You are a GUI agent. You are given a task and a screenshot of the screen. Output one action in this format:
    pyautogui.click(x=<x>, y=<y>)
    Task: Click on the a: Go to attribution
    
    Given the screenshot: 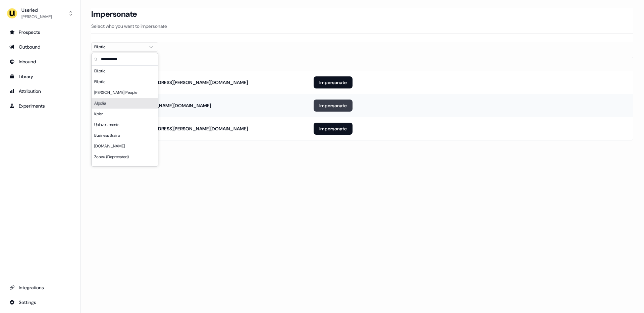 What is the action you would take?
    pyautogui.click(x=40, y=91)
    